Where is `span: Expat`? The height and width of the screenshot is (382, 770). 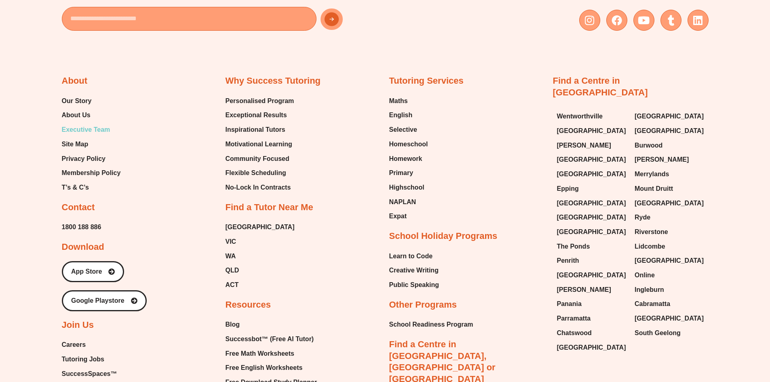 span: Expat is located at coordinates (398, 216).